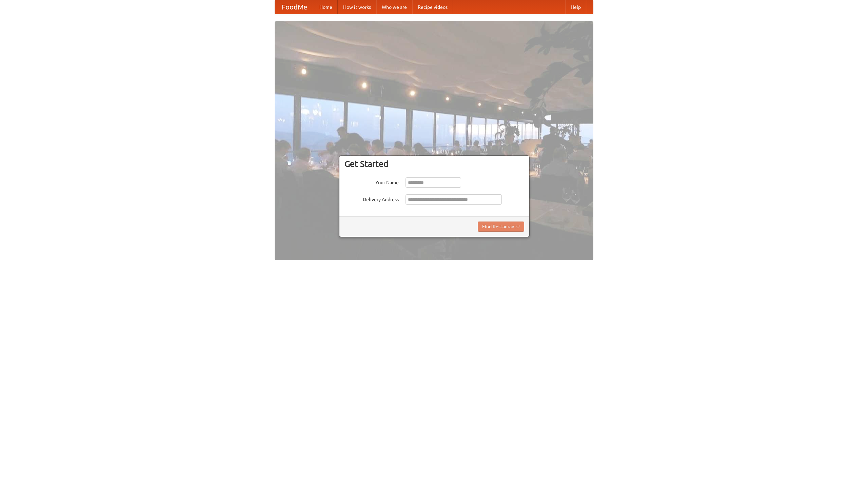 Image resolution: width=868 pixels, height=480 pixels. Describe the element at coordinates (294, 7) in the screenshot. I see `a: FoodMe` at that location.